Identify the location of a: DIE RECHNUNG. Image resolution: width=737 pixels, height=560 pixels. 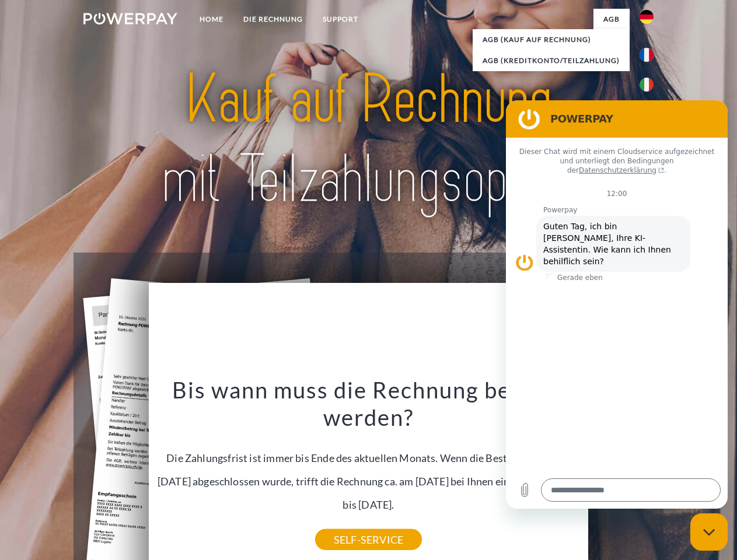
(273, 20).